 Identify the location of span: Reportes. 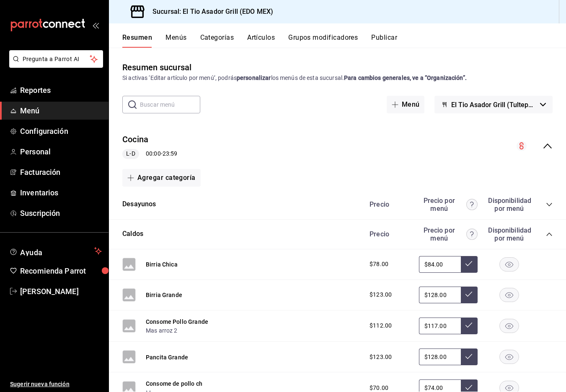
(60, 90).